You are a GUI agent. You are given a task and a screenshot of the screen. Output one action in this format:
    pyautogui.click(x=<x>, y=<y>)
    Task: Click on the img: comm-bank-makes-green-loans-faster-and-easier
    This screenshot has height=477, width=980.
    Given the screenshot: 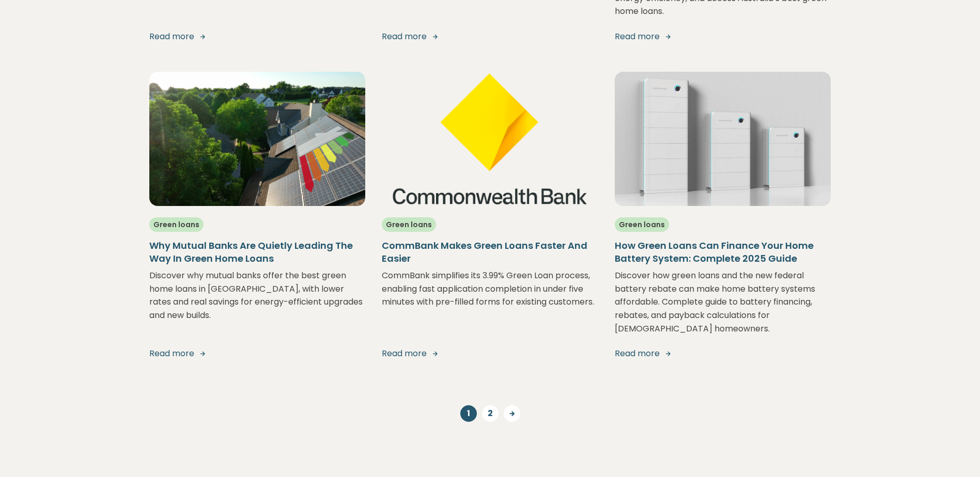 What is the action you would take?
    pyautogui.click(x=490, y=139)
    